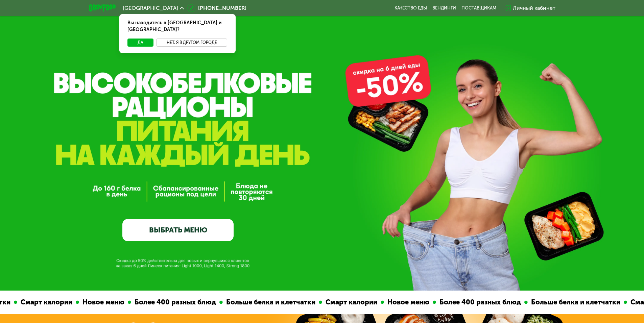  Describe the element at coordinates (140, 43) in the screenshot. I see `button: Да` at that location.